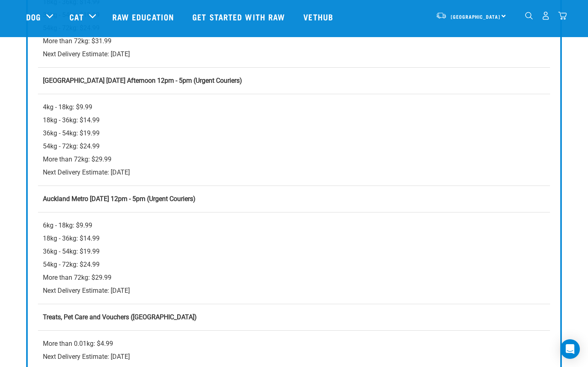 Image resolution: width=588 pixels, height=367 pixels. Describe the element at coordinates (441, 16) in the screenshot. I see `img: van-moving.png` at that location.